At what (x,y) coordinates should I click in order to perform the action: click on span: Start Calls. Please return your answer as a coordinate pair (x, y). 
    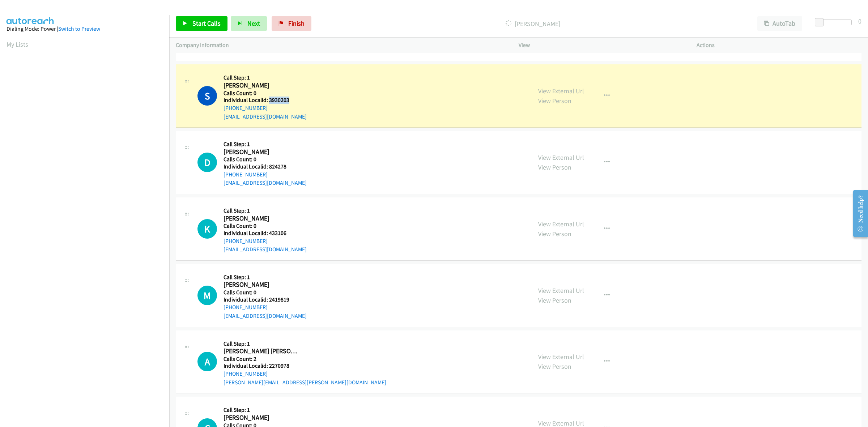
    Looking at the image, I should click on (207, 23).